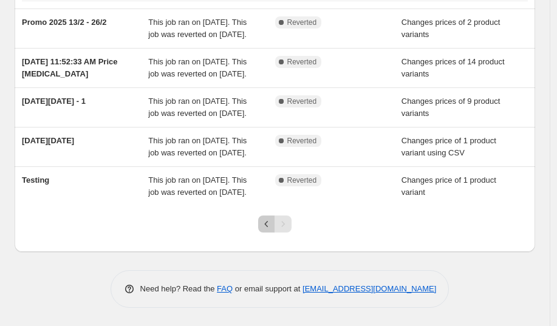  I want to click on span: Changes prices of 2 product variants, so click(451, 28).